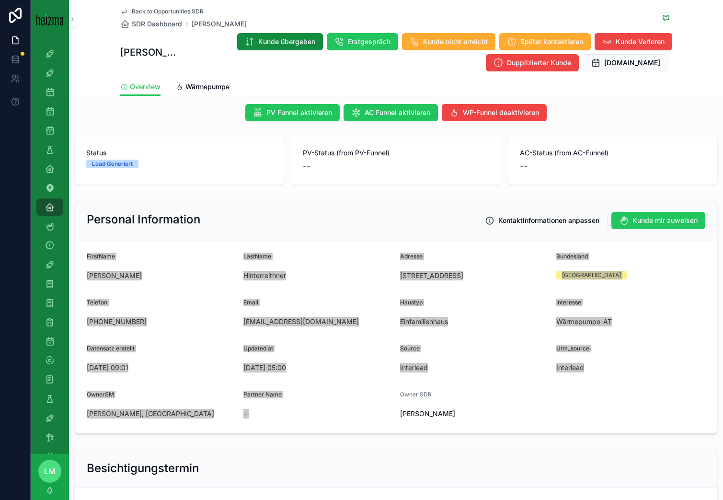 The width and height of the screenshot is (723, 500). I want to click on a: Back to Opportunities SDR, so click(162, 11).